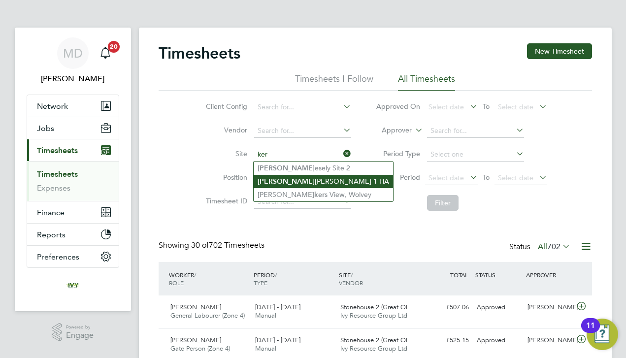 Image resolution: width=626 pixels, height=358 pixels. I want to click on span: Engage, so click(80, 335).